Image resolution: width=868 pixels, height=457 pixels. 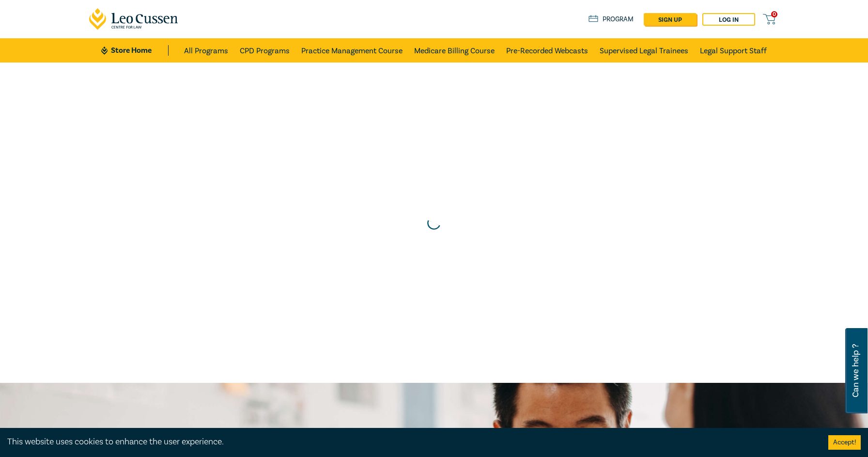 I want to click on a: CPD Programs, so click(x=265, y=51).